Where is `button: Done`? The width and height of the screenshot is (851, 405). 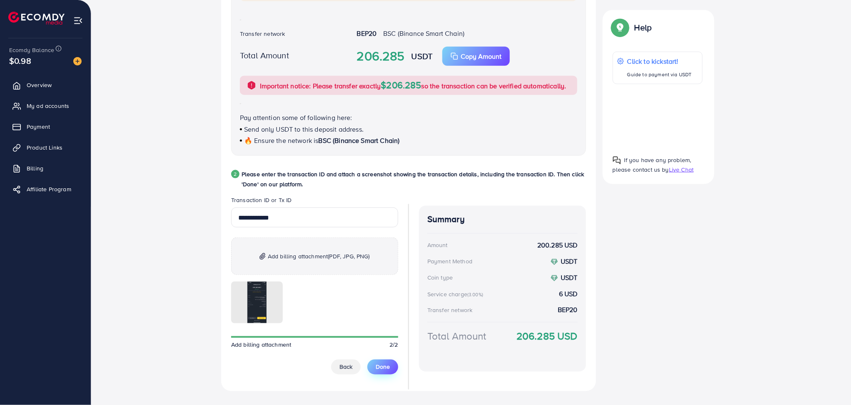 button: Done is located at coordinates (383, 367).